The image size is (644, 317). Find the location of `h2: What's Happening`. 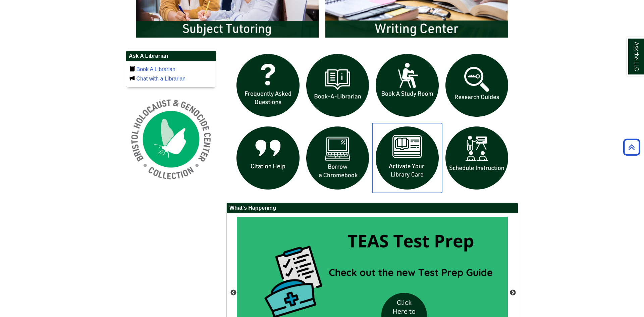

h2: What's Happening is located at coordinates (372, 208).